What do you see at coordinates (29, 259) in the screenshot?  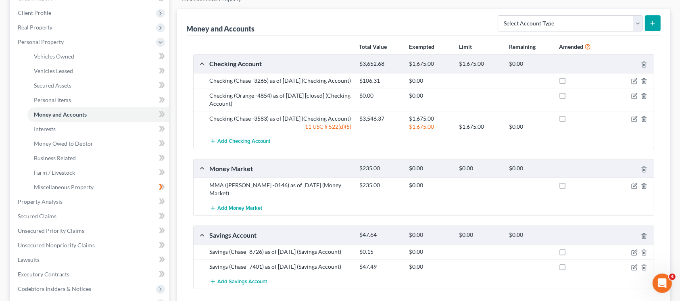 I see `span: Lawsuits` at bounding box center [29, 259].